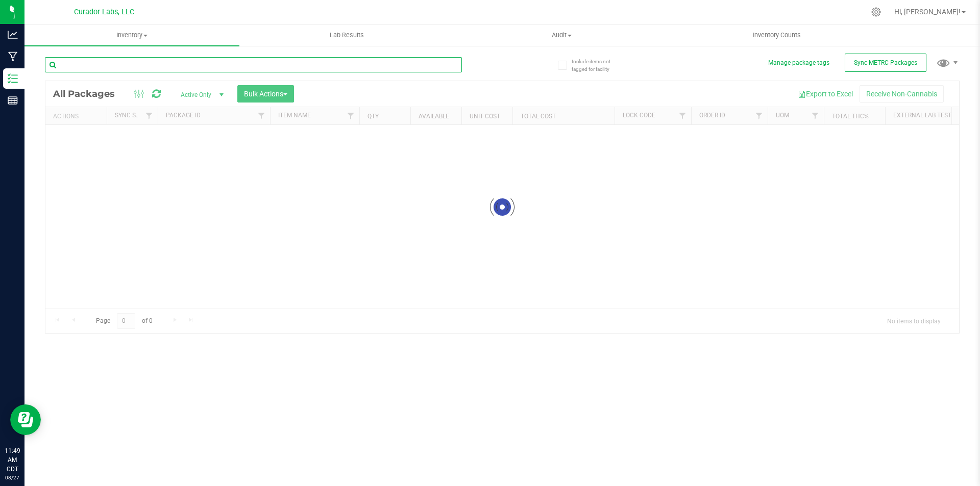 Image resolution: width=980 pixels, height=486 pixels. I want to click on div: Manage settings, so click(876, 12).